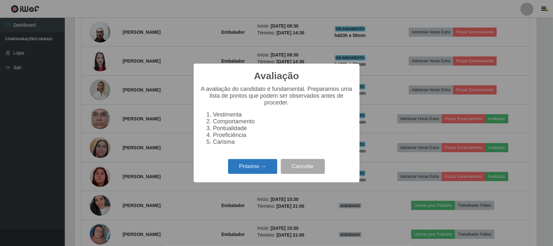  Describe the element at coordinates (303, 166) in the screenshot. I see `button: Cancelar` at that location.